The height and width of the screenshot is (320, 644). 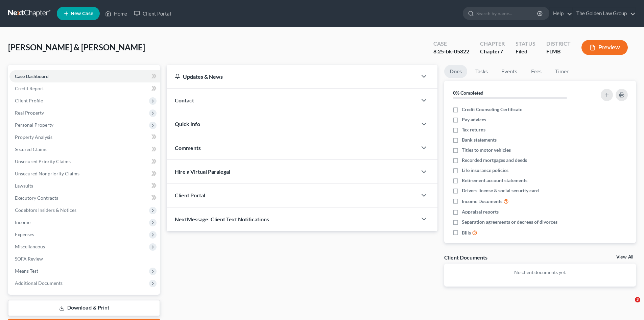 I want to click on span: Unsecured Priority Claims, so click(x=42, y=161).